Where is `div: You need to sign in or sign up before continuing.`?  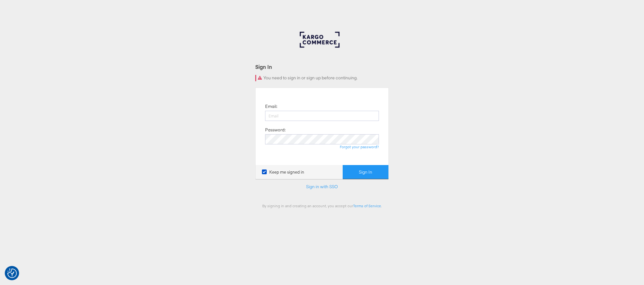
div: You need to sign in or sign up before continuing. is located at coordinates (322, 78).